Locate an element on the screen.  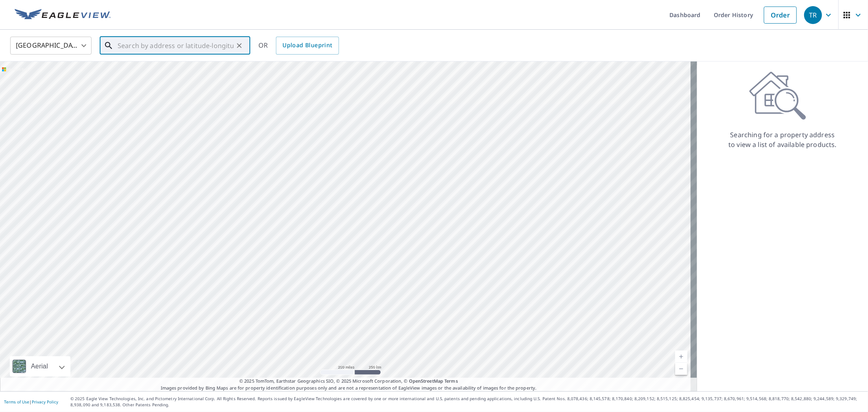
a: Current Level 5, Zoom Out is located at coordinates (681, 369).